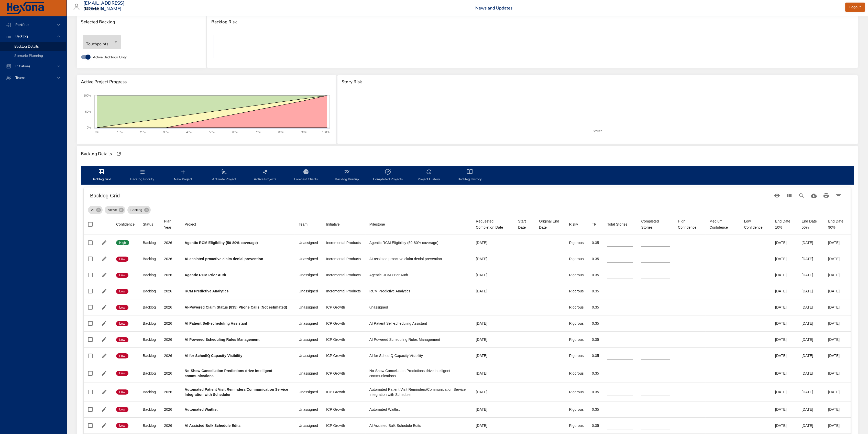 This screenshot has height=434, width=868. What do you see at coordinates (171, 224) in the screenshot?
I see `div: Plan Year` at bounding box center [171, 224].